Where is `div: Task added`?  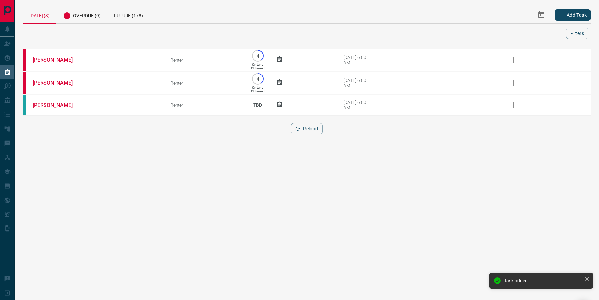
div: Task added is located at coordinates (543, 280).